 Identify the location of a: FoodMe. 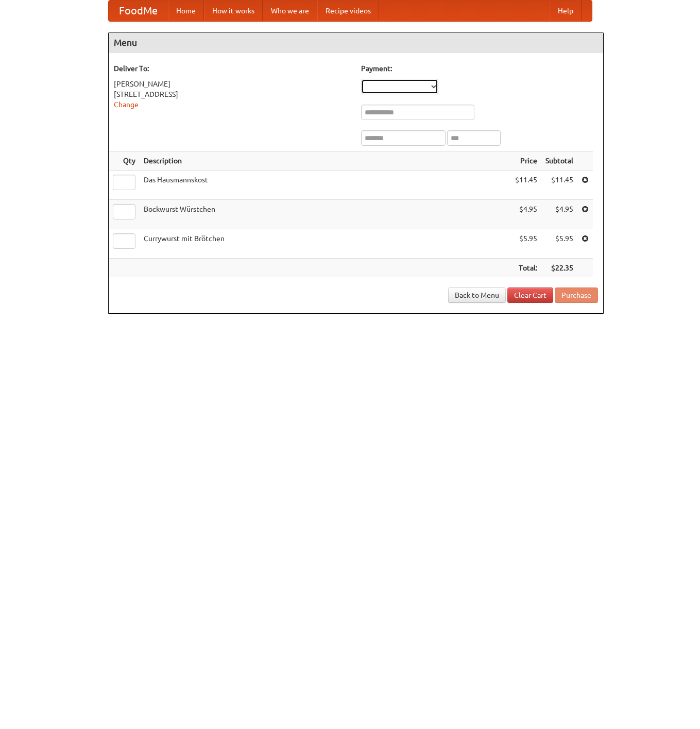
(138, 11).